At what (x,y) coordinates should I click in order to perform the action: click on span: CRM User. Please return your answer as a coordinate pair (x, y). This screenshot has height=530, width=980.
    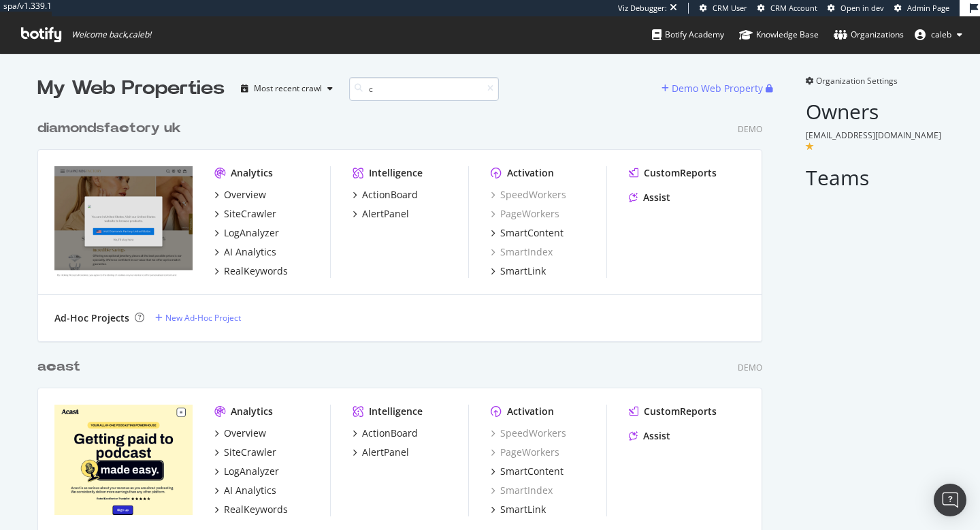
    Looking at the image, I should click on (729, 7).